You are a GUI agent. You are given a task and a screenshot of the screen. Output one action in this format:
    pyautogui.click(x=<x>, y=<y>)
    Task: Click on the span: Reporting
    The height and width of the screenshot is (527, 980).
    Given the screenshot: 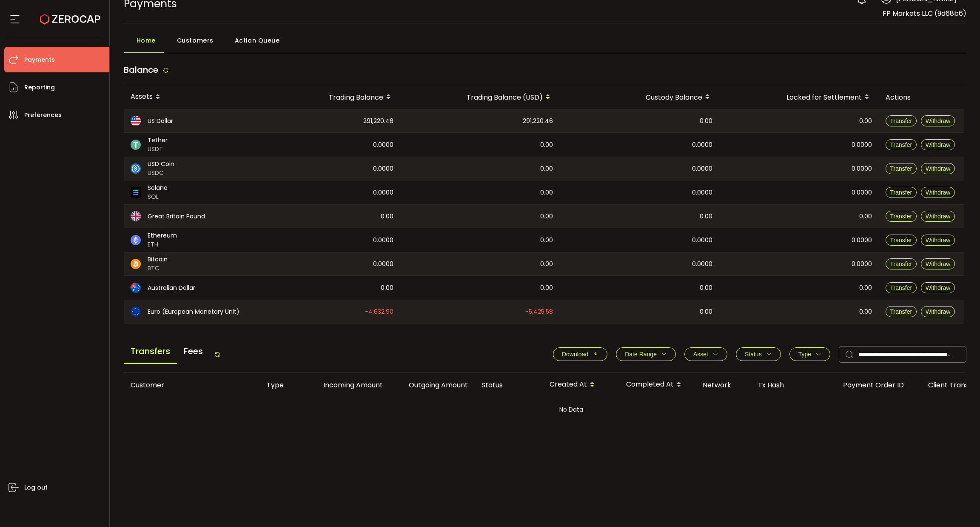 What is the action you would take?
    pyautogui.click(x=40, y=88)
    